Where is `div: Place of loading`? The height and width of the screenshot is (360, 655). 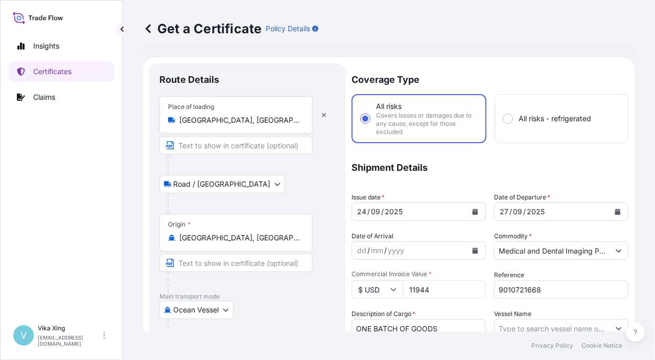
div: Place of loading is located at coordinates (191, 107).